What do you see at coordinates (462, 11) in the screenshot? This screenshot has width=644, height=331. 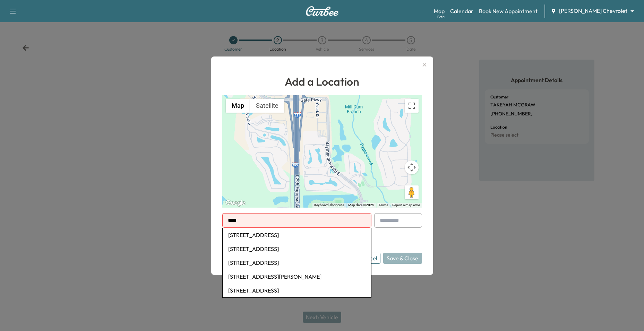 I see `a: Calendar` at bounding box center [462, 11].